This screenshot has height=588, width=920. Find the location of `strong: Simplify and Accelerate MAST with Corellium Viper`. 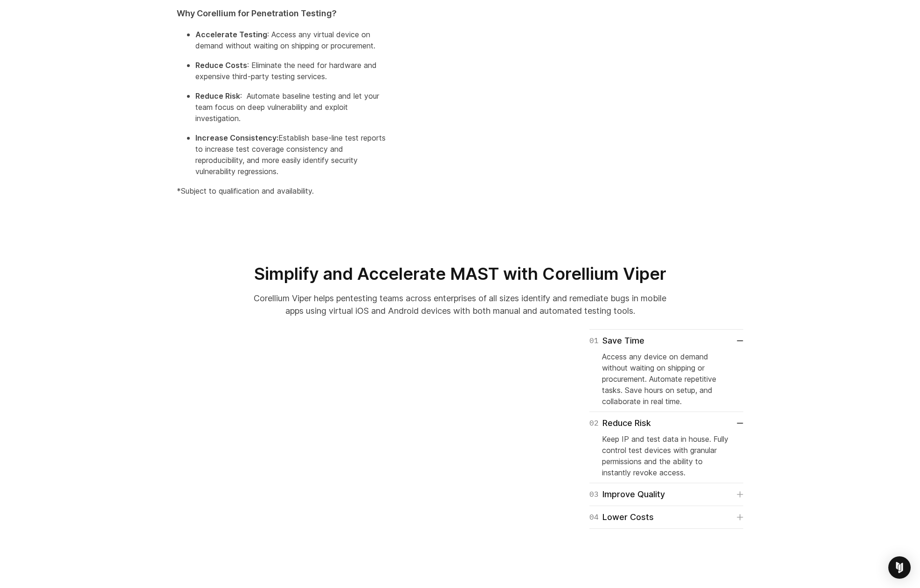

strong: Simplify and Accelerate MAST with Corellium Viper is located at coordinates (460, 274).